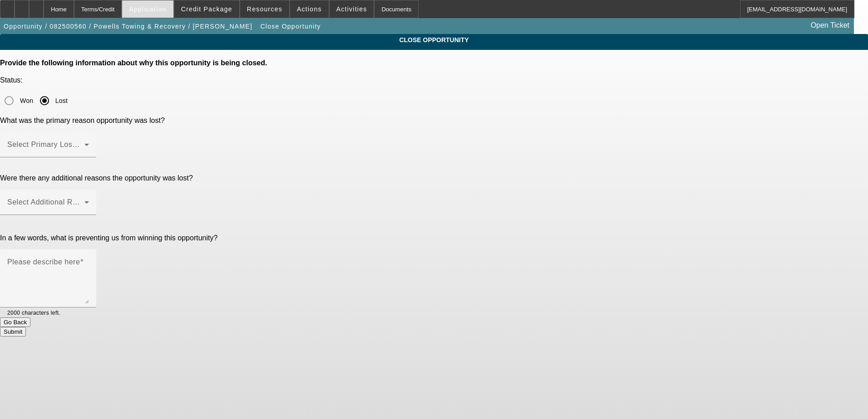 This screenshot has height=419, width=868. What do you see at coordinates (309, 9) in the screenshot?
I see `button: Actions` at bounding box center [309, 9].